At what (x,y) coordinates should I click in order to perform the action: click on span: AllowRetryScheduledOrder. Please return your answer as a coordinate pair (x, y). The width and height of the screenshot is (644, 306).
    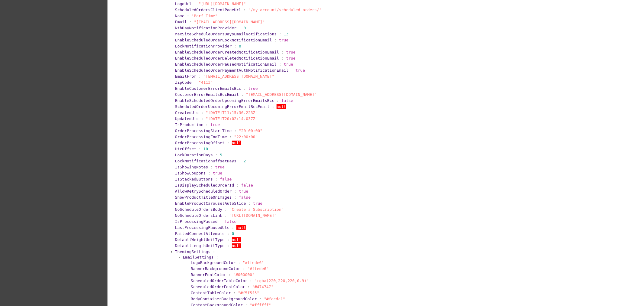
    Looking at the image, I should click on (203, 191).